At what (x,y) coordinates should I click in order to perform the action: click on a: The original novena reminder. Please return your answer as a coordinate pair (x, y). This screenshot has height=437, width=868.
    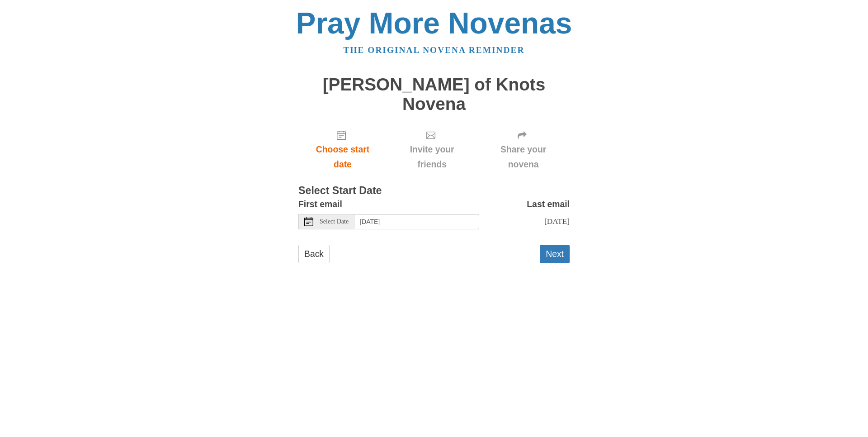
    Looking at the image, I should click on (434, 49).